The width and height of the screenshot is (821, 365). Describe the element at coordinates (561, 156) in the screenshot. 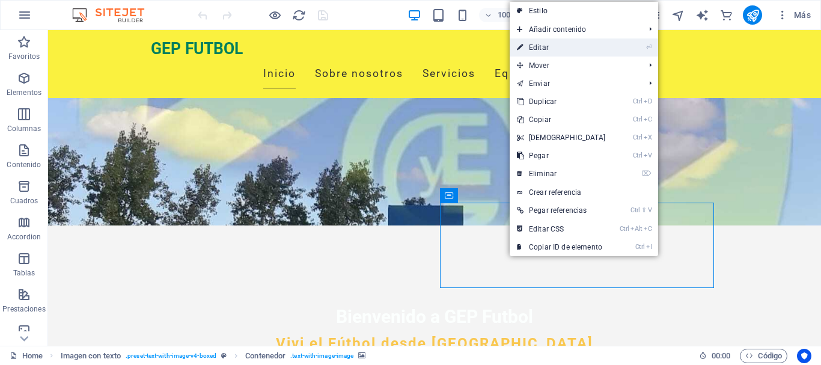

I see `a: CtrlVPegar` at that location.